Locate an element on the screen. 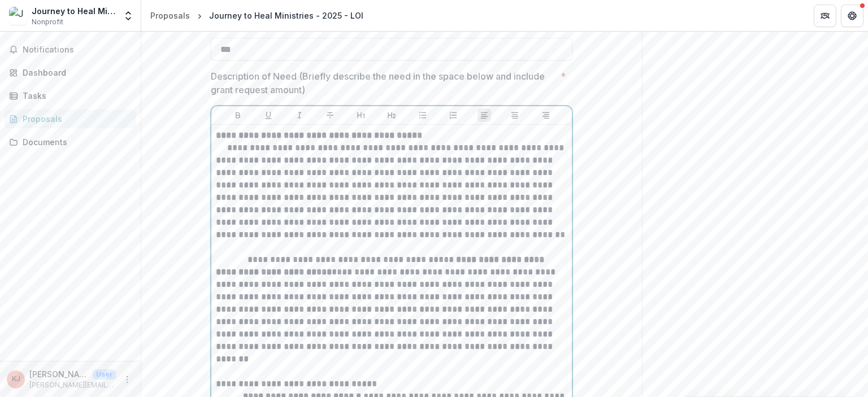 The height and width of the screenshot is (397, 868). button: Heading 1 is located at coordinates (361, 115).